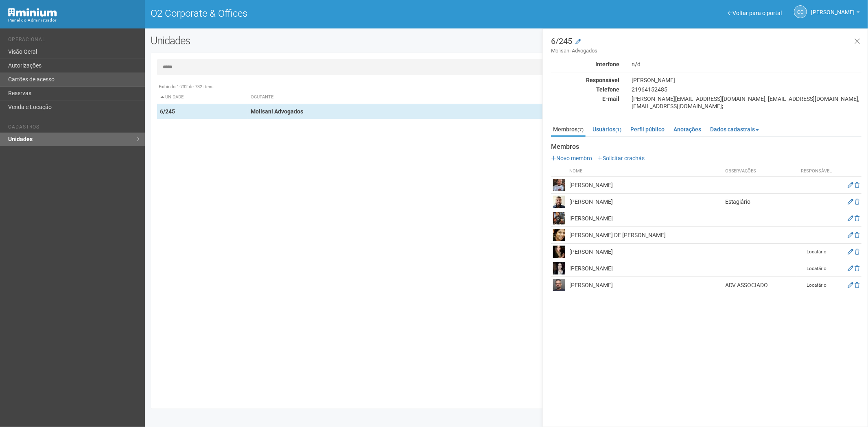 The image size is (868, 427). I want to click on strong: 6/245, so click(168, 112).